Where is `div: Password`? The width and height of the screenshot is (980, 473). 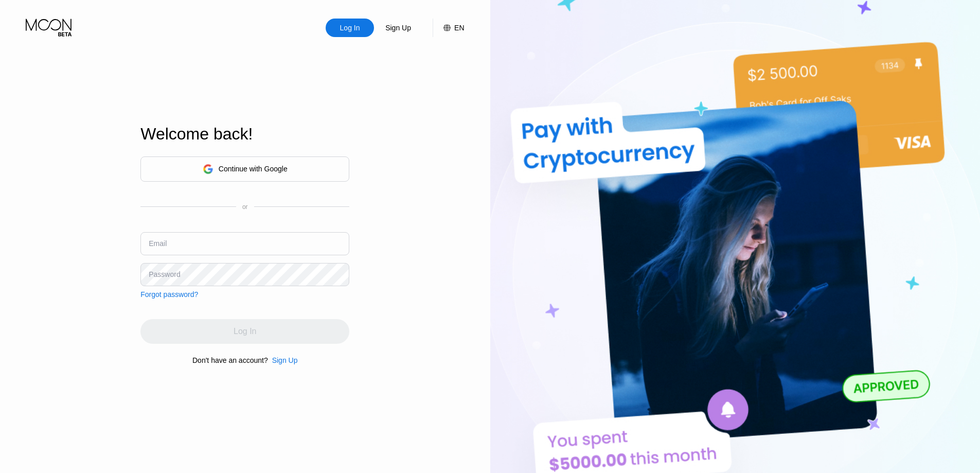
div: Password is located at coordinates (164, 274).